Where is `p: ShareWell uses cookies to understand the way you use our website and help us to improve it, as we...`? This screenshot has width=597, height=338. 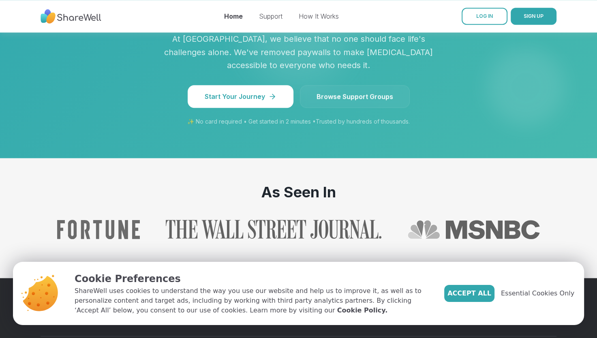
p: ShareWell uses cookies to understand the way you use our website and help us to improve it, as we... is located at coordinates (253, 301).